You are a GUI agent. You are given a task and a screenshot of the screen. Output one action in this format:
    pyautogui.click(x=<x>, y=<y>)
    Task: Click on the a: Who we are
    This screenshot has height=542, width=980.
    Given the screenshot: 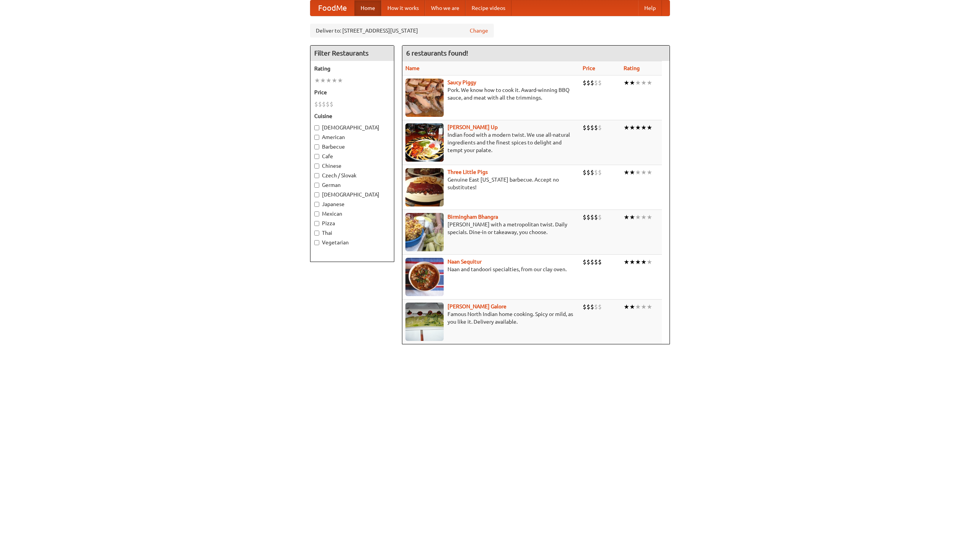 What is the action you would take?
    pyautogui.click(x=445, y=8)
    